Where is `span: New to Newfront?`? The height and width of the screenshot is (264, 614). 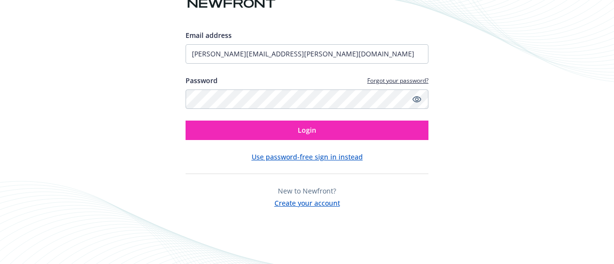 span: New to Newfront? is located at coordinates (307, 191).